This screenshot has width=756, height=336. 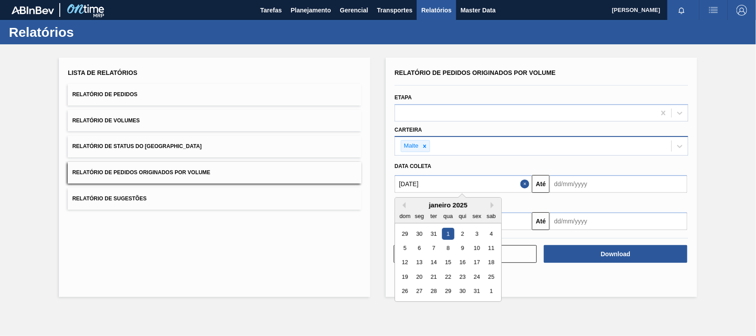 I want to click on div: Choose quinta-feira, 30 de janeiro de 2025, so click(x=462, y=291).